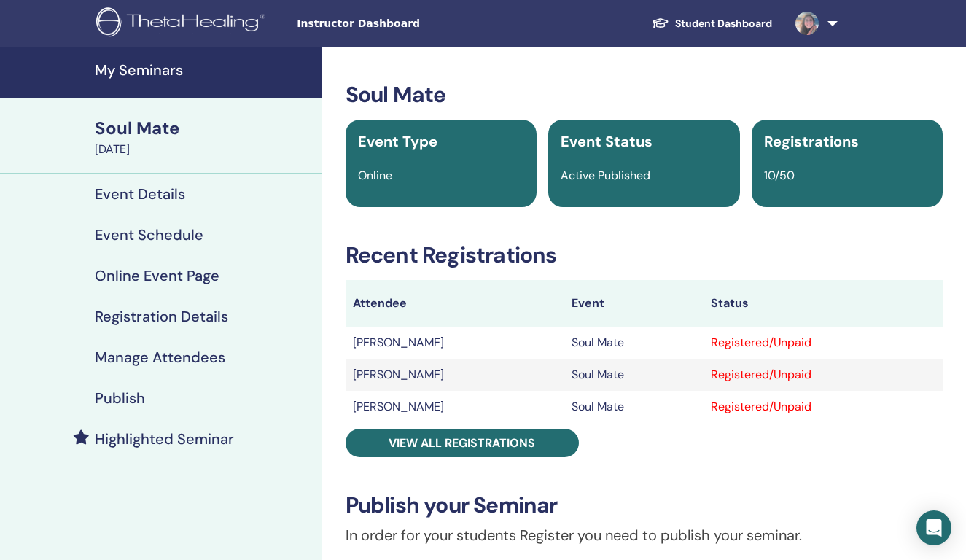 The height and width of the screenshot is (560, 966). Describe the element at coordinates (712, 23) in the screenshot. I see `a: Student Dashboard` at that location.